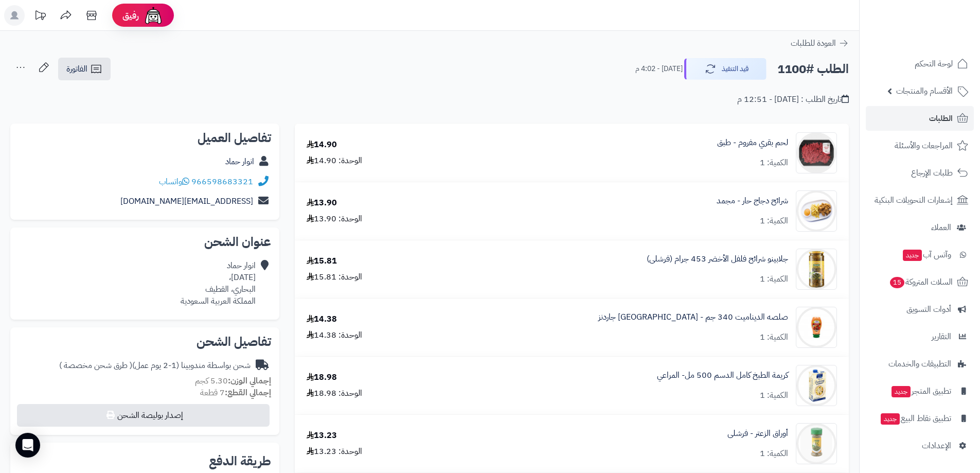 This screenshot has height=473, width=980. Describe the element at coordinates (816, 328) in the screenshot. I see `img: 1014_686657b19e474_378c24d5-90x90.jpg` at that location.